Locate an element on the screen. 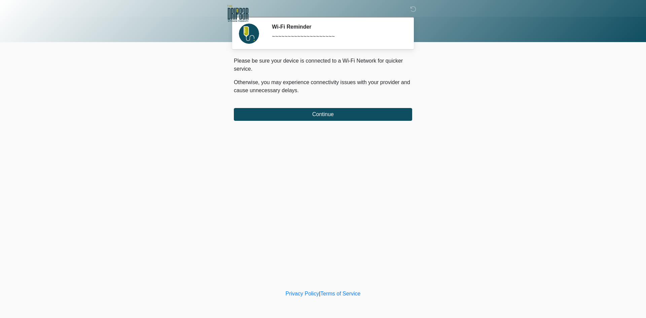 The image size is (646, 318). img: The DRIPBaR Lee's Summit Logo is located at coordinates (238, 13).